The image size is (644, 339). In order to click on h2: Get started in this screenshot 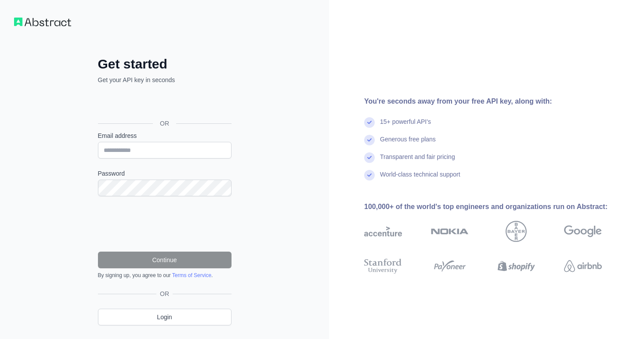, I will do `click(165, 64)`.